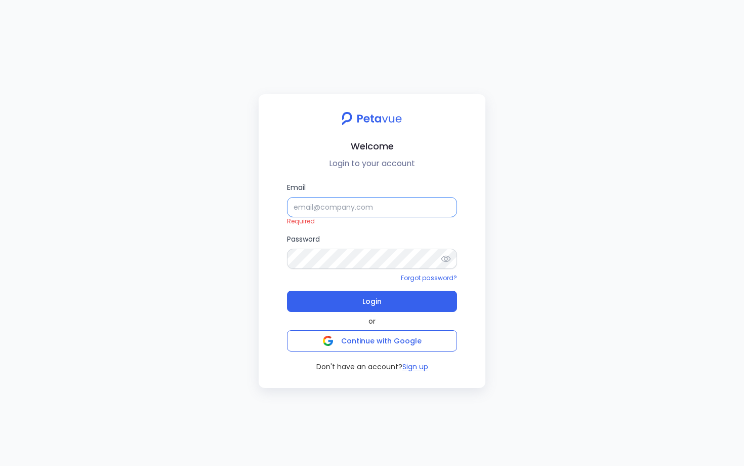 This screenshot has height=466, width=744. What do you see at coordinates (360, 367) in the screenshot?
I see `span: Don't have an account?` at bounding box center [360, 367].